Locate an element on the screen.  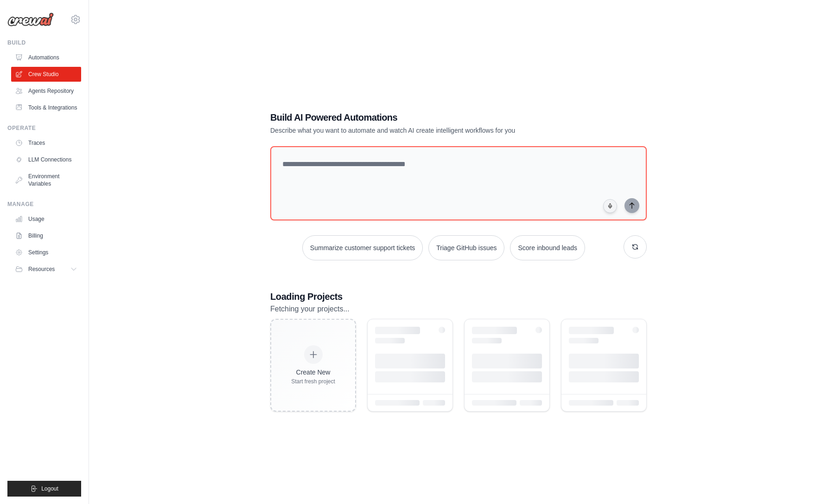
button: Click to speak your automation idea is located at coordinates (610, 206).